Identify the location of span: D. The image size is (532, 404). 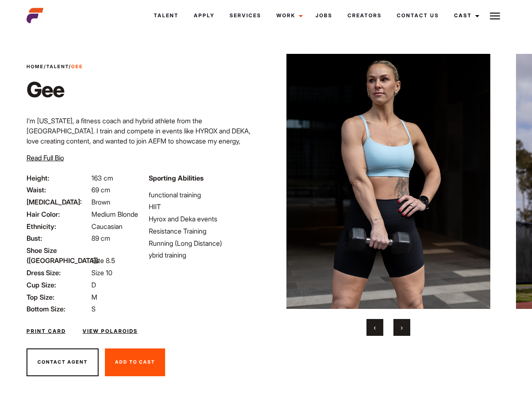
(93, 285).